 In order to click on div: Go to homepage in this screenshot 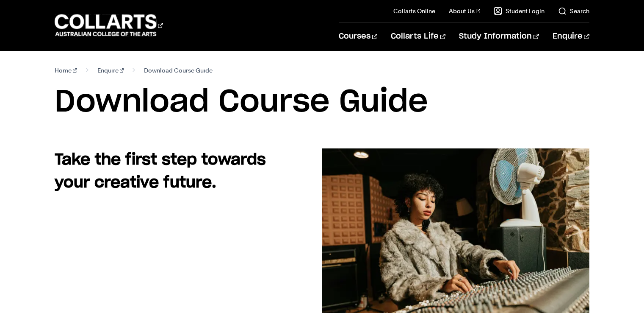, I will do `click(109, 25)`.